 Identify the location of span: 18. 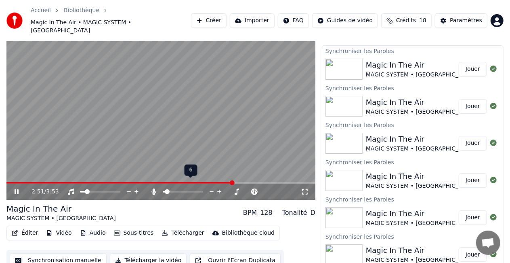
(423, 21).